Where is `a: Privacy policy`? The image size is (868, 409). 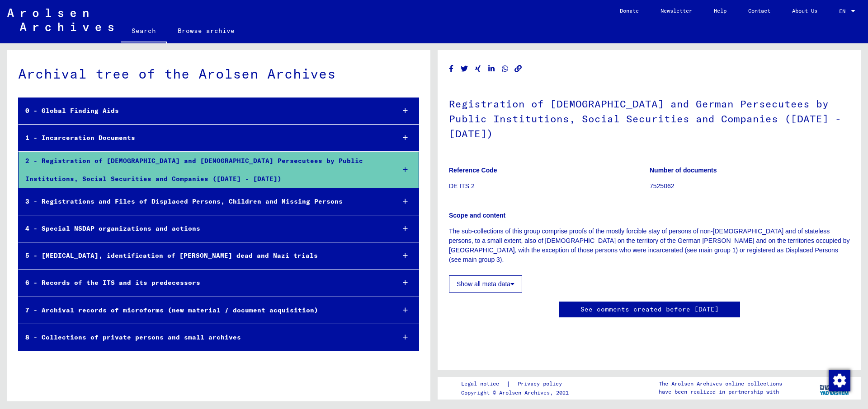 a: Privacy policy is located at coordinates (542, 384).